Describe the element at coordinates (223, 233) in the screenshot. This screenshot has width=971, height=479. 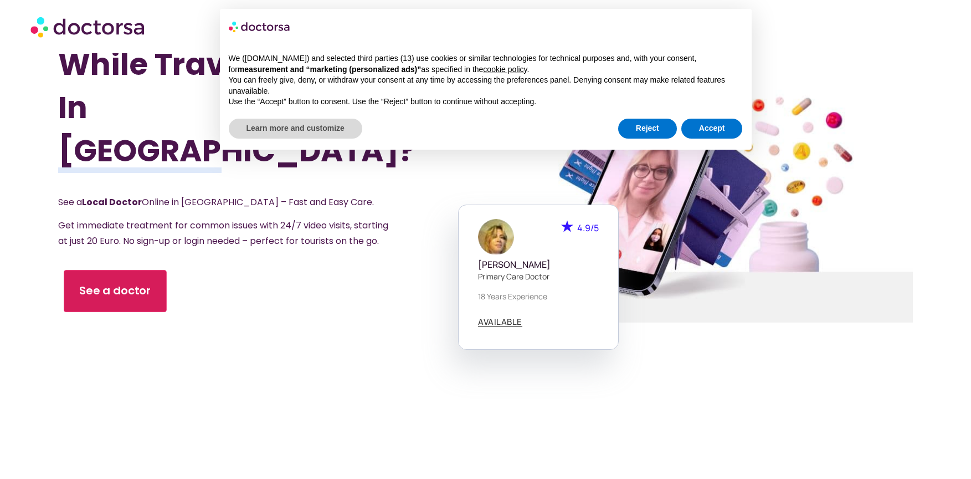
I see `span: Get immediate treatment for common issues with 24/7 video visits, starting at just 20 Euro. No si...` at that location.